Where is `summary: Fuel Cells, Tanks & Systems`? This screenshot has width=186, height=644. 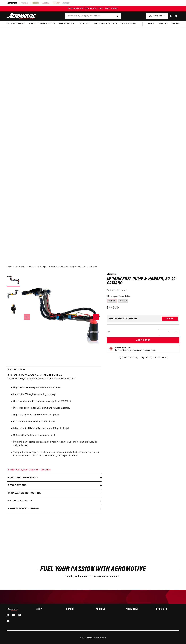
summary: Fuel Cells, Tanks & Systems is located at coordinates (42, 24).